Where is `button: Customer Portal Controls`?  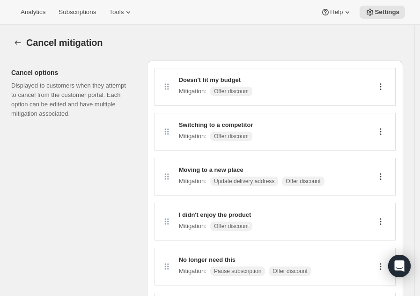
button: Customer Portal Controls is located at coordinates (18, 43).